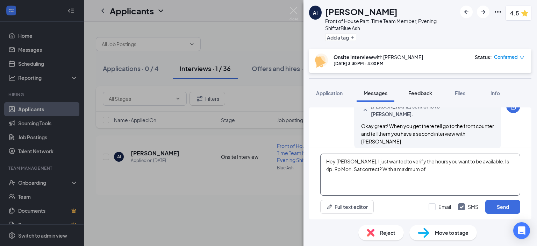 The height and width of the screenshot is (246, 537). Describe the element at coordinates (460, 93) in the screenshot. I see `span: Files` at that location.